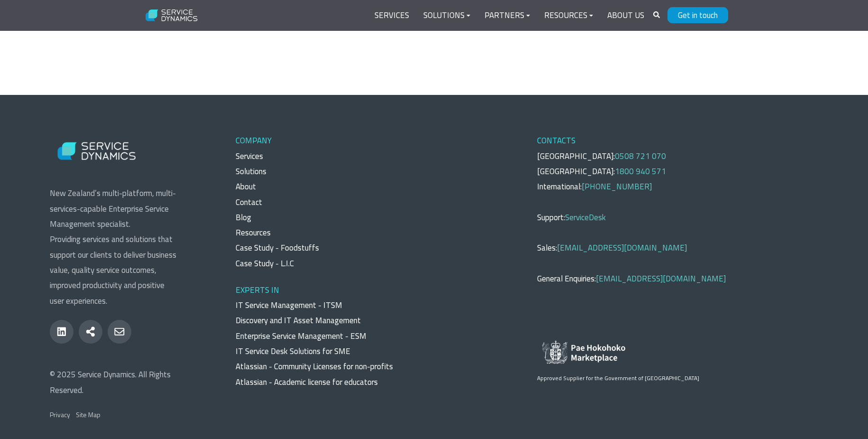 Image resolution: width=868 pixels, height=439 pixels. Describe the element at coordinates (258, 290) in the screenshot. I see `span: EXPERTS IN` at that location.